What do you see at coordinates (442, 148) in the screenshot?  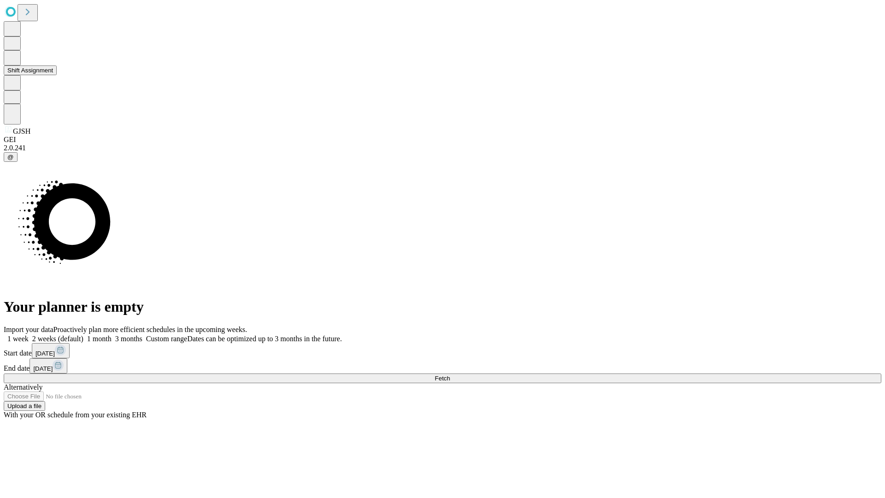 I see `div: 2.0.241` at bounding box center [442, 148].